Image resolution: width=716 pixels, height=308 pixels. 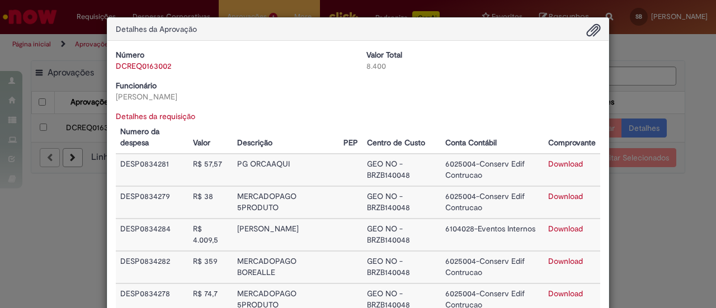 I want to click on th: Conta Contábil, so click(x=492, y=138).